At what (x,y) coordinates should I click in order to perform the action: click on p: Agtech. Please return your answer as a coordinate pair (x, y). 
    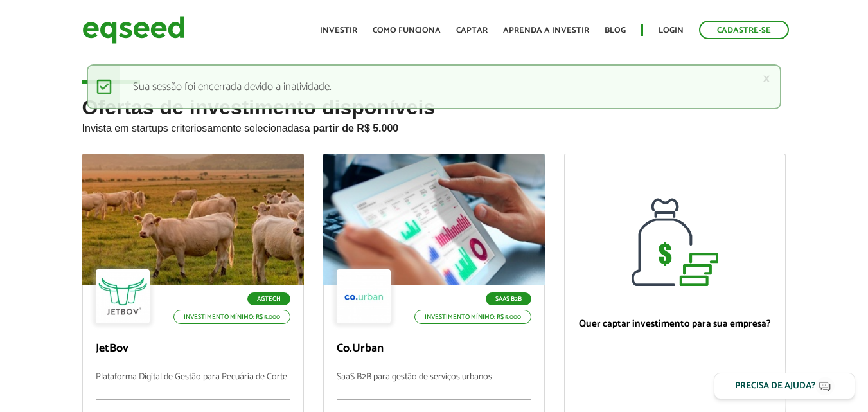
    Looking at the image, I should click on (269, 299).